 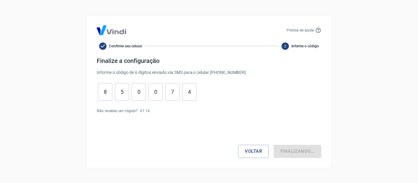 What do you see at coordinates (117, 111) in the screenshot?
I see `p: Não recebeu um cógido?` at bounding box center [117, 111].